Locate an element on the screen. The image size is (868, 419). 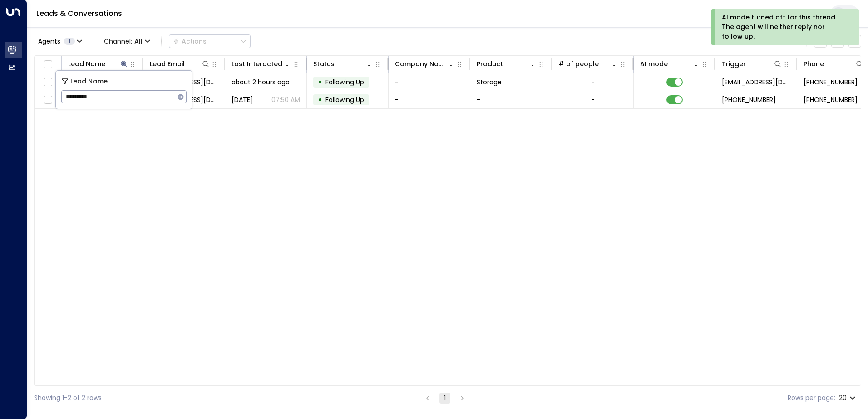
button: Channel:All is located at coordinates (127, 41).